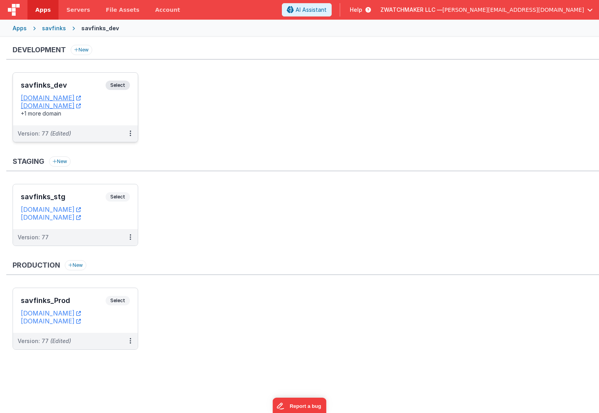 This screenshot has height=413, width=599. I want to click on span: File Assets, so click(123, 10).